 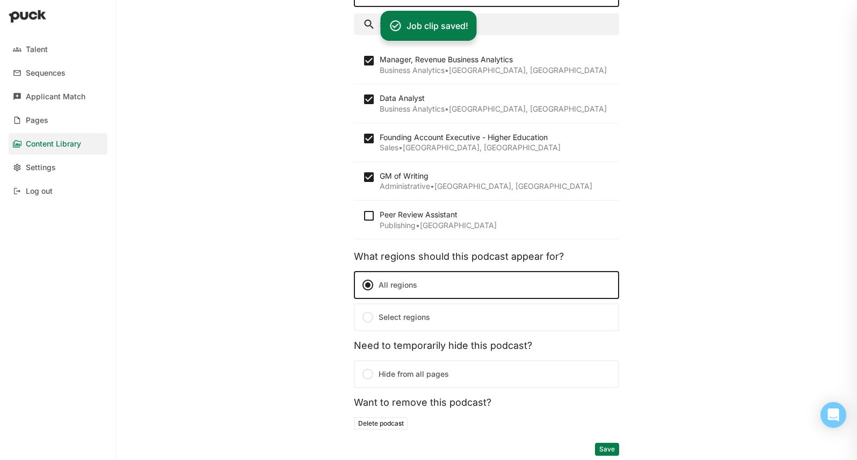 I want to click on button: Delete podcast, so click(x=381, y=424).